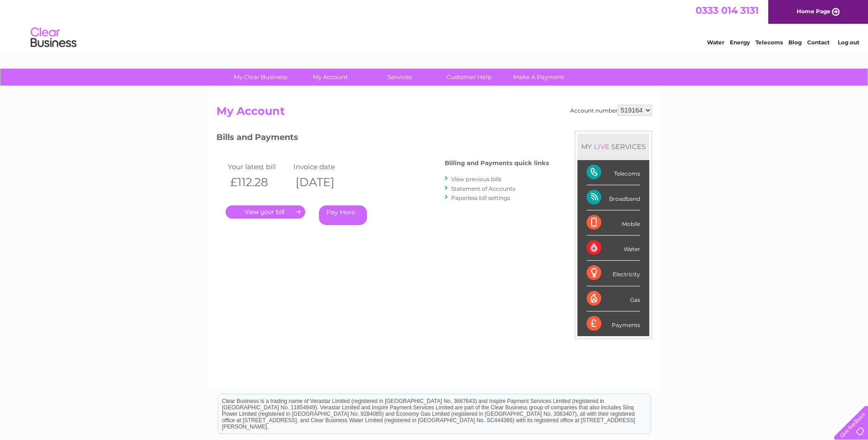 The height and width of the screenshot is (440, 868). I want to click on div: Water, so click(613, 248).